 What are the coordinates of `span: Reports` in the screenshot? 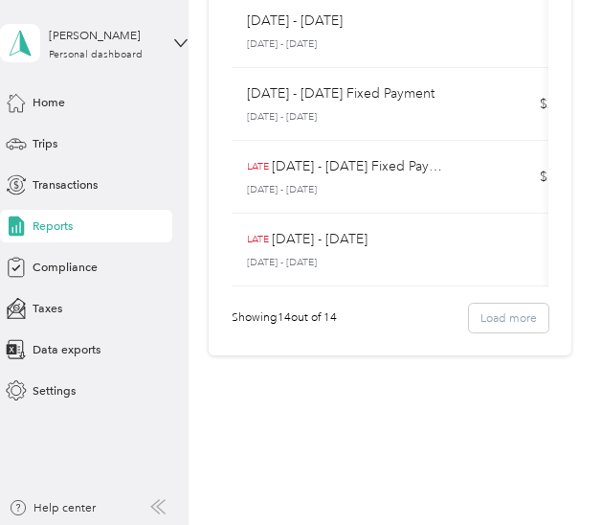 It's located at (53, 226).